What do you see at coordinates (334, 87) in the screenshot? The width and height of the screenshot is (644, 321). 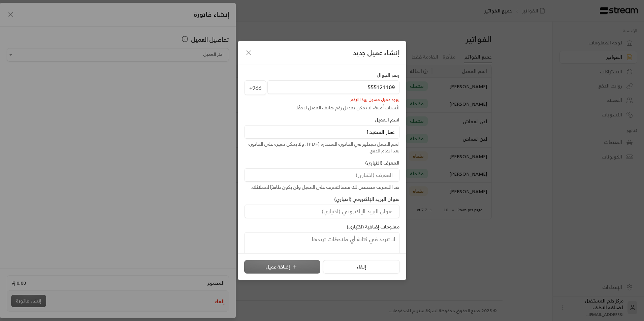 I see `input: رقم الجوال` at bounding box center [334, 87].